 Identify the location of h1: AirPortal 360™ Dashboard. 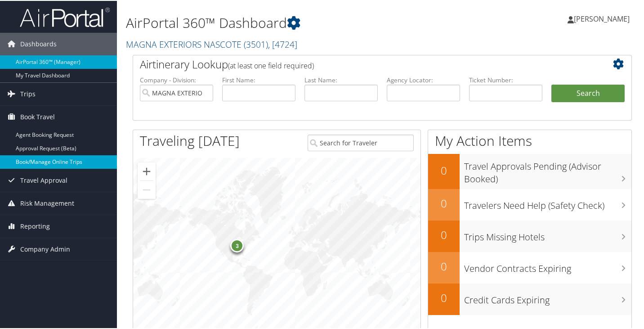
(297, 22).